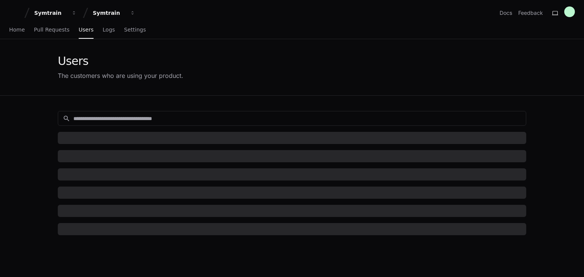 The image size is (584, 277). What do you see at coordinates (51, 30) in the screenshot?
I see `a: Pull Requests` at bounding box center [51, 30].